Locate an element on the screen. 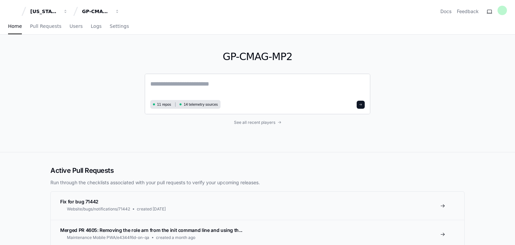 Image resolution: width=515 pixels, height=245 pixels. a: Logs is located at coordinates (96, 27).